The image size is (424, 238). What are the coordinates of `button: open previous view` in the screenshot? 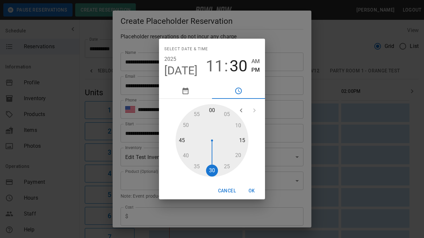 It's located at (241, 111).